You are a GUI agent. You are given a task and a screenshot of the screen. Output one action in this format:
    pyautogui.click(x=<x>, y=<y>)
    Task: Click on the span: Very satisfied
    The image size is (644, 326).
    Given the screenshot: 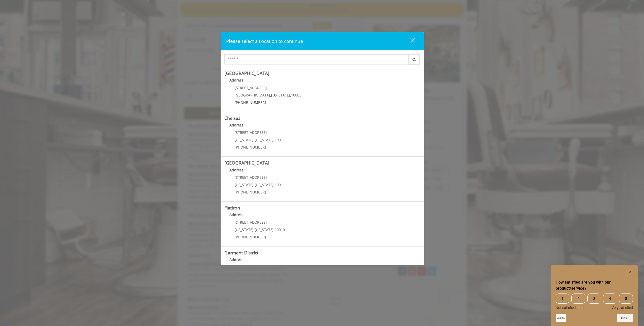 What is the action you would take?
    pyautogui.click(x=622, y=308)
    